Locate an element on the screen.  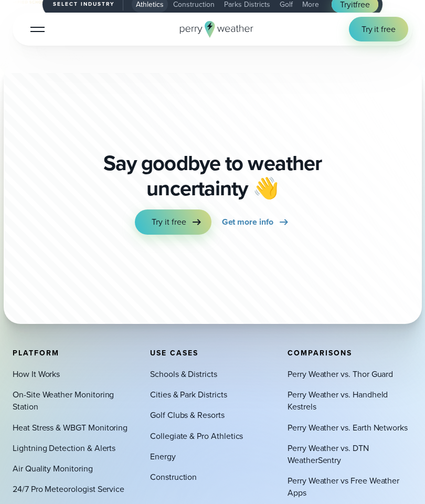
a: Lightning Detection & Alerts is located at coordinates (64, 447).